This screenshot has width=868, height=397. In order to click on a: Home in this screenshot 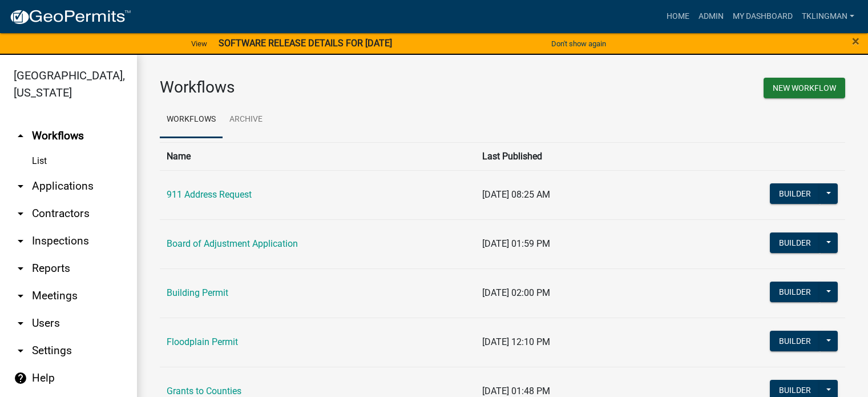, I will do `click(678, 17)`.